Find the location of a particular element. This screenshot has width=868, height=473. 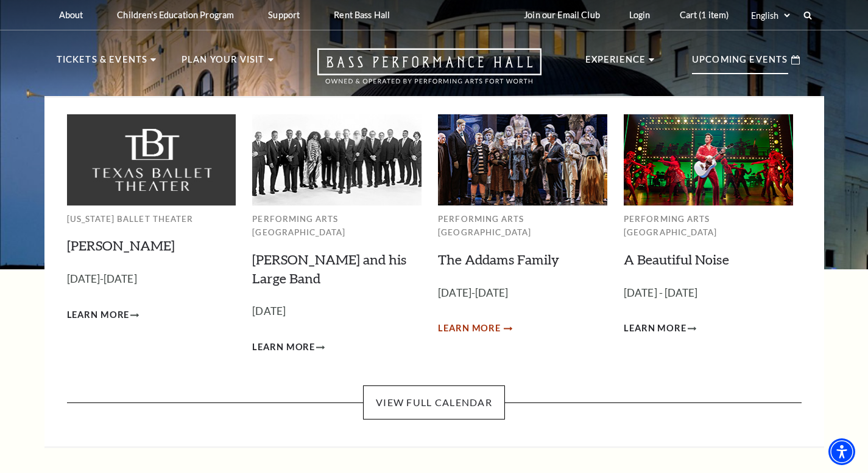

p: Experience is located at coordinates (616, 63).